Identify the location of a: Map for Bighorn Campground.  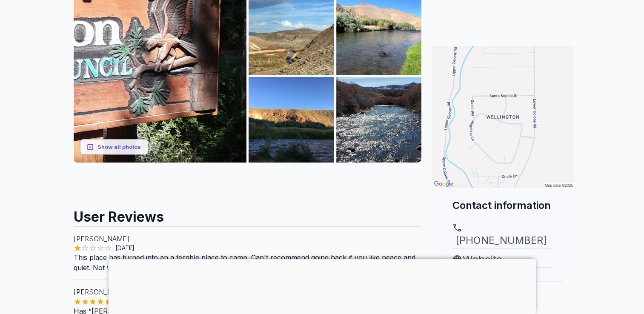
(503, 117).